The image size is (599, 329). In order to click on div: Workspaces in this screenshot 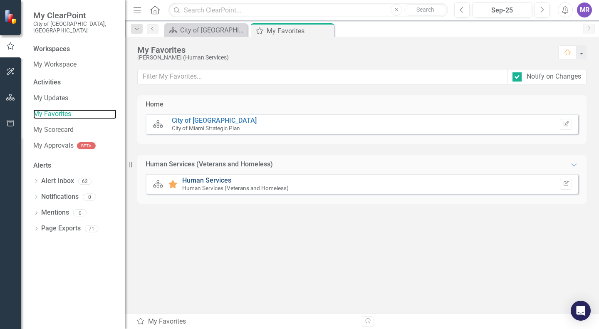, I will do `click(52, 49)`.